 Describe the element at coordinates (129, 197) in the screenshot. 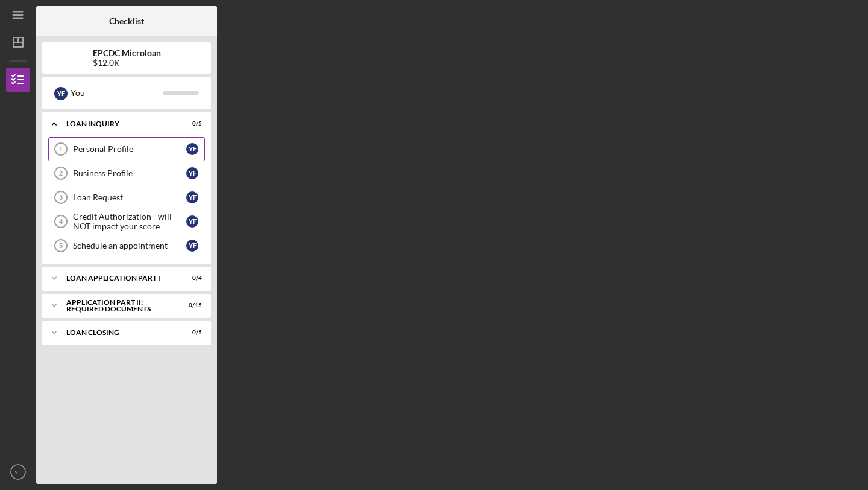

I see `div: Loan Request` at that location.